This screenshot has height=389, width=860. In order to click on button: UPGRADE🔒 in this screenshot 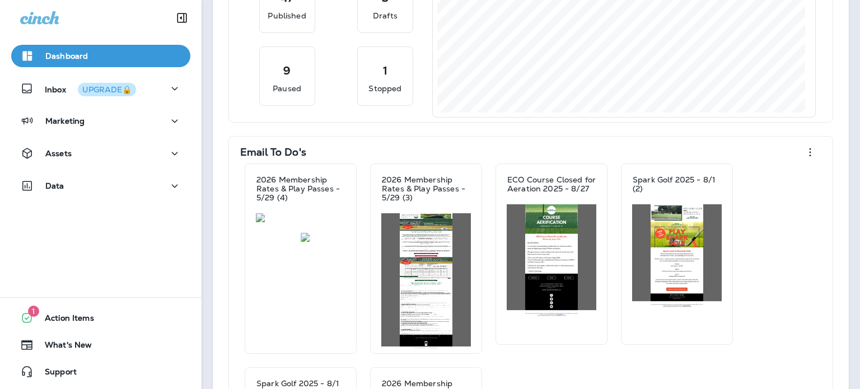, I will do `click(107, 90)`.